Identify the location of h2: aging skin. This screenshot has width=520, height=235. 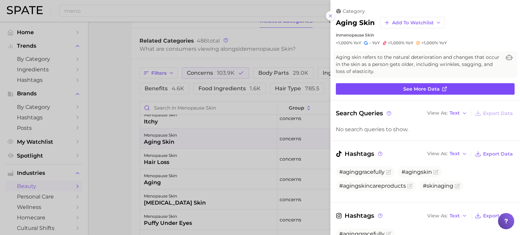
(355, 23).